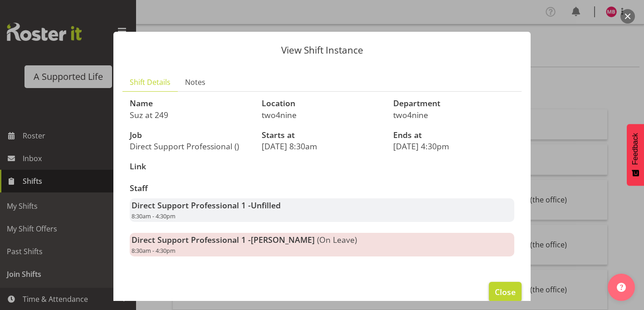 The height and width of the screenshot is (310, 644). What do you see at coordinates (195, 82) in the screenshot?
I see `span: Notes` at bounding box center [195, 82].